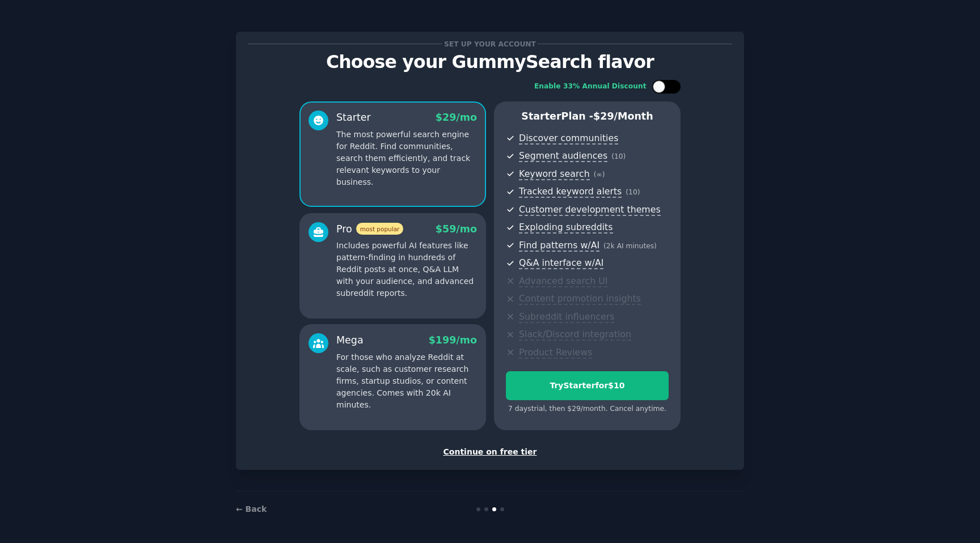 The height and width of the screenshot is (543, 980). What do you see at coordinates (554, 174) in the screenshot?
I see `span: Keyword search` at bounding box center [554, 174].